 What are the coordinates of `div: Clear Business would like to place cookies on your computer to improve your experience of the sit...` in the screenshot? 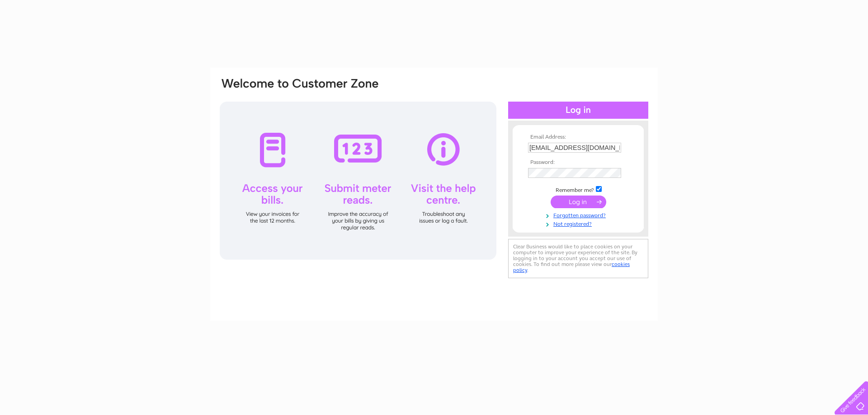 It's located at (578, 258).